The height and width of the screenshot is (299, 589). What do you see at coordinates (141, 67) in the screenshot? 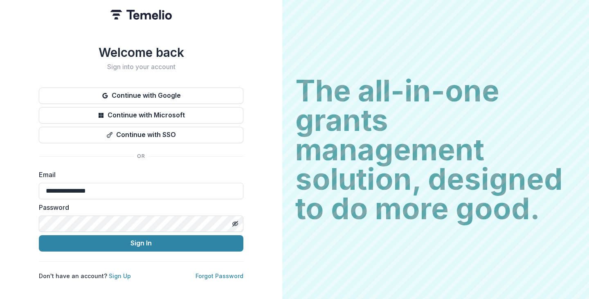
I see `h2: Sign into your account` at bounding box center [141, 67].